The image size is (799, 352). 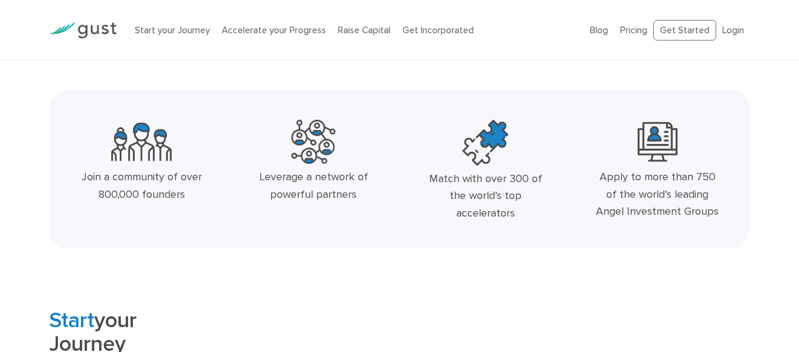 What do you see at coordinates (83, 30) in the screenshot?
I see `img: Gust Logo` at bounding box center [83, 30].